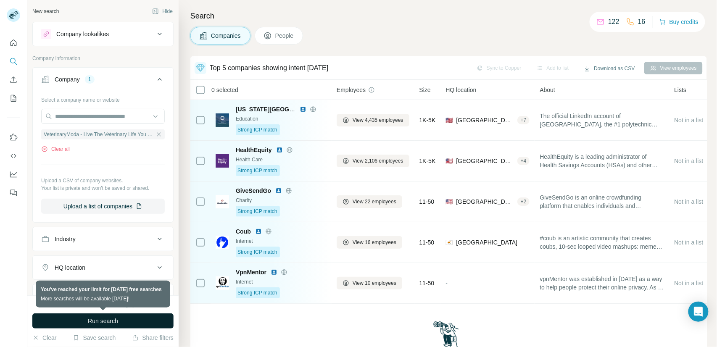 The height and width of the screenshot is (347, 717). What do you see at coordinates (378, 161) in the screenshot?
I see `span: View 2,106 employees` at bounding box center [378, 161].